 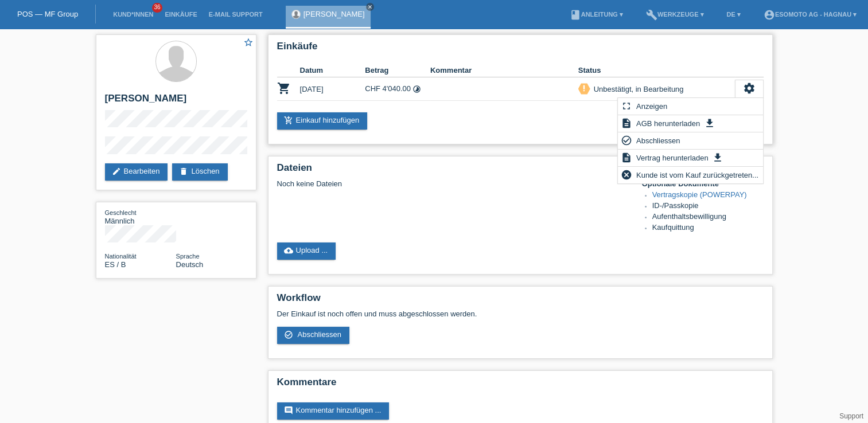 I want to click on a: Kund*innen, so click(x=133, y=14).